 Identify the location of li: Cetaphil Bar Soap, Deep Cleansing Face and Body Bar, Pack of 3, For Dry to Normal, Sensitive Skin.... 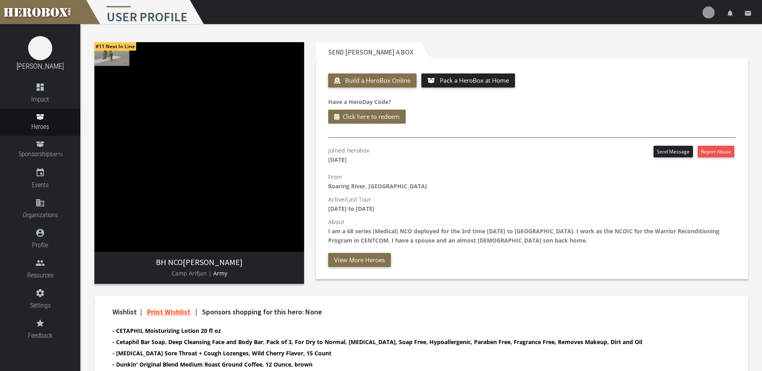
(414, 342).